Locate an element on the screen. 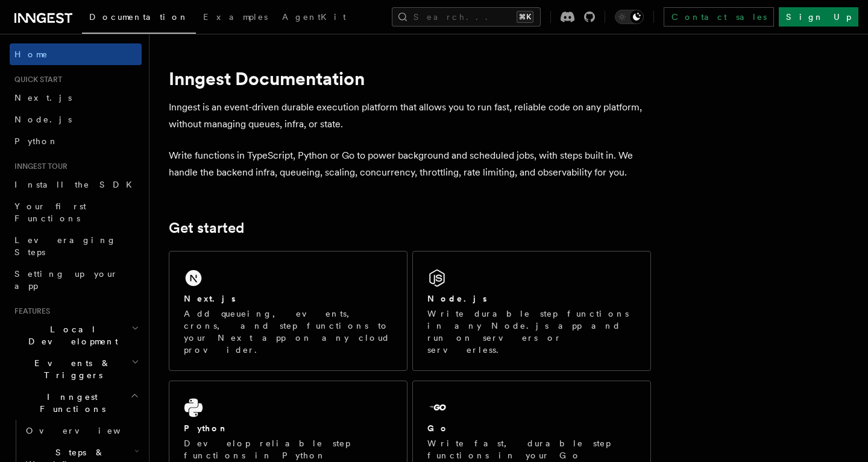 The height and width of the screenshot is (462, 868). button: Toggle dark mode is located at coordinates (630, 17).